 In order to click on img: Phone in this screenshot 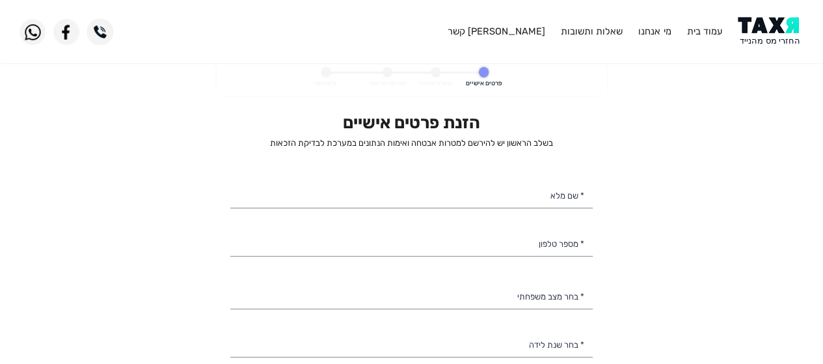, I will do `click(100, 32)`.